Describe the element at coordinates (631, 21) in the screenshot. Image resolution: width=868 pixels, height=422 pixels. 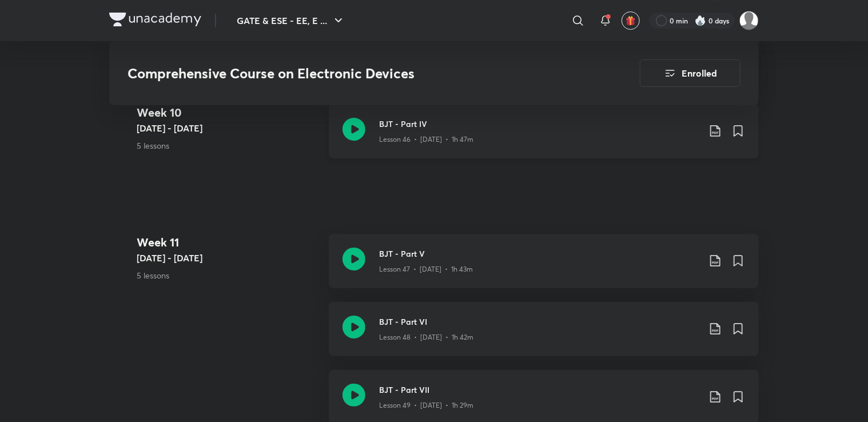
I see `img: avatar` at that location.